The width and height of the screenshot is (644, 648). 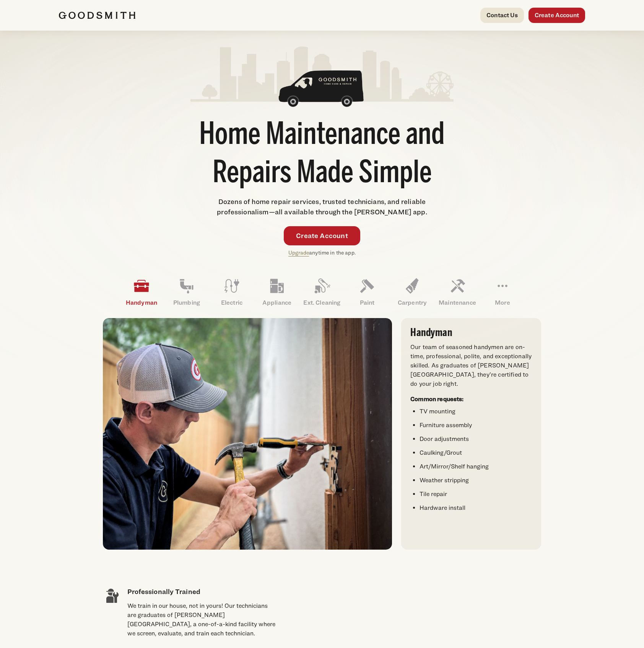 What do you see at coordinates (476, 494) in the screenshot?
I see `li: Tile repair` at bounding box center [476, 494].